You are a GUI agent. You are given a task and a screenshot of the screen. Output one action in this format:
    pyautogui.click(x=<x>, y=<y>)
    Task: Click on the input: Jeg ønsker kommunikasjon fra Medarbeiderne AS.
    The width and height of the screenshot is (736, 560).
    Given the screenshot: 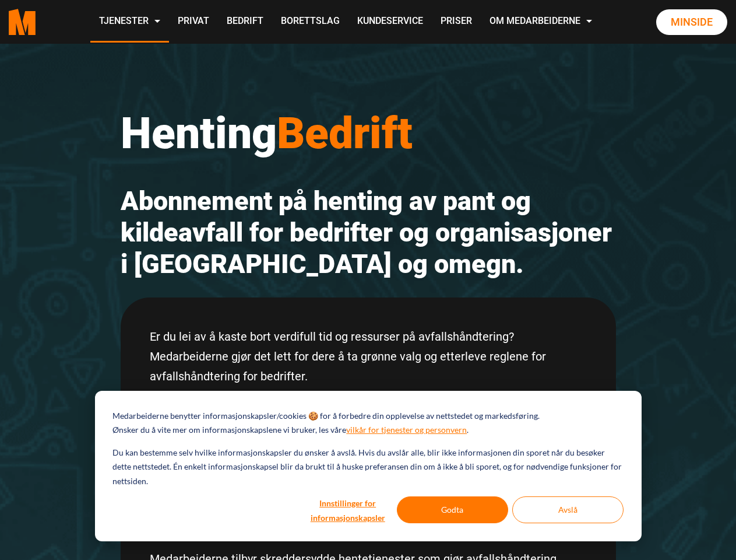 What is the action you would take?
    pyautogui.click(x=7, y=418)
    